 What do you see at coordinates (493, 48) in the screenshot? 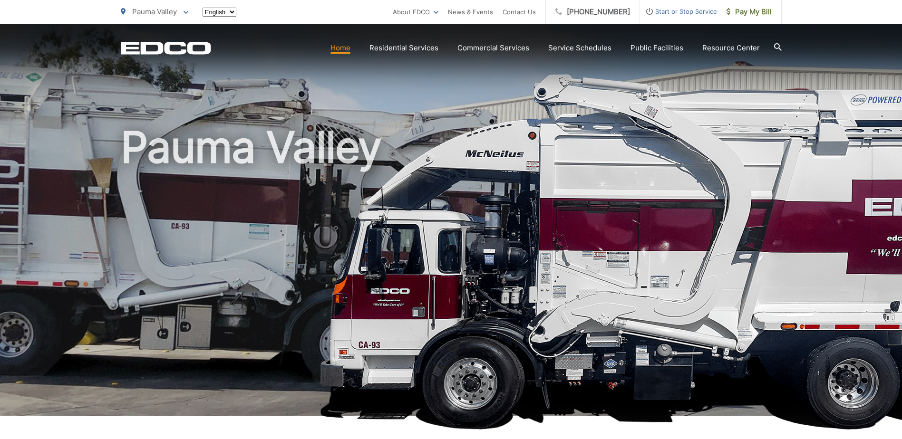
I see `a: Commercial Services` at bounding box center [493, 48].